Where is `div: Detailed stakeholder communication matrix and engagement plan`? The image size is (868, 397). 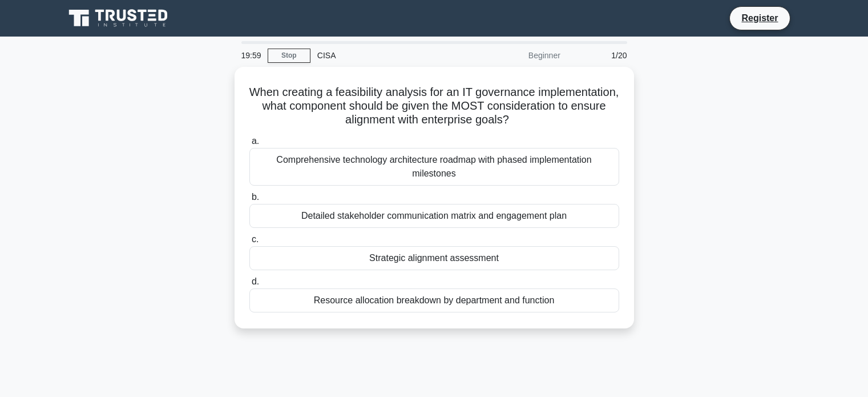
div: Detailed stakeholder communication matrix and engagement plan is located at coordinates (434, 216).